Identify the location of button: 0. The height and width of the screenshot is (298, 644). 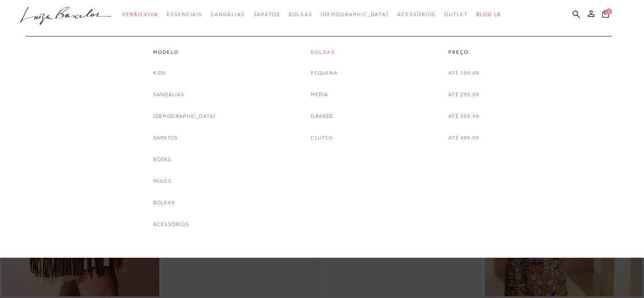
(605, 15).